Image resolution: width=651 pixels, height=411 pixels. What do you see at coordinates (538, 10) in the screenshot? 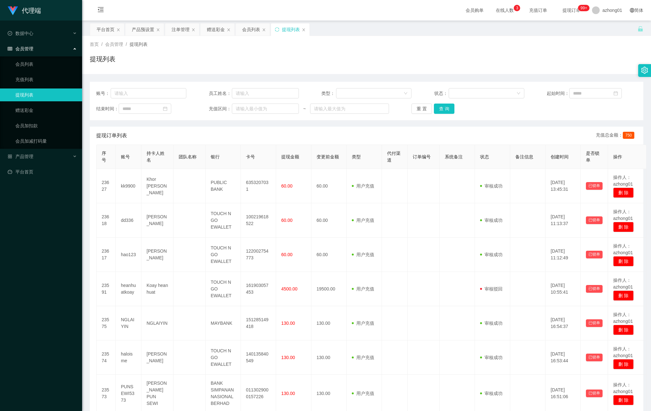
I see `span: 充值订单` at bounding box center [538, 10].